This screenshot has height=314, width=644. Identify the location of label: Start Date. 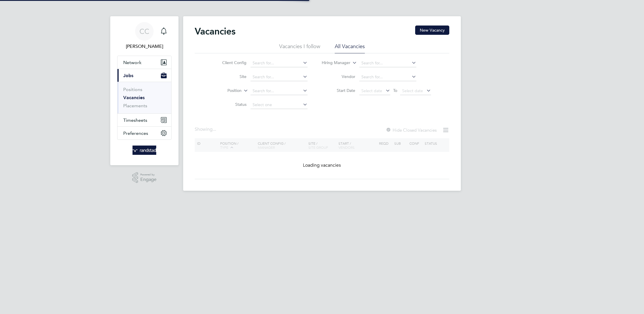
(338, 91).